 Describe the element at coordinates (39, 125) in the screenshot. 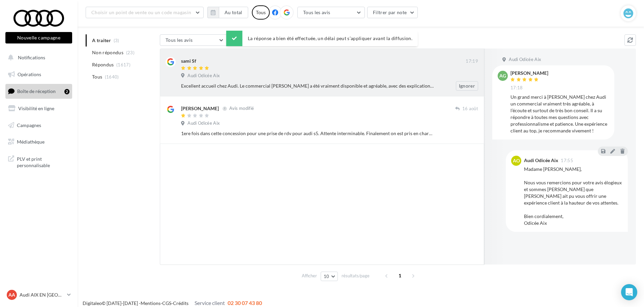

I see `a: Campagnes` at that location.